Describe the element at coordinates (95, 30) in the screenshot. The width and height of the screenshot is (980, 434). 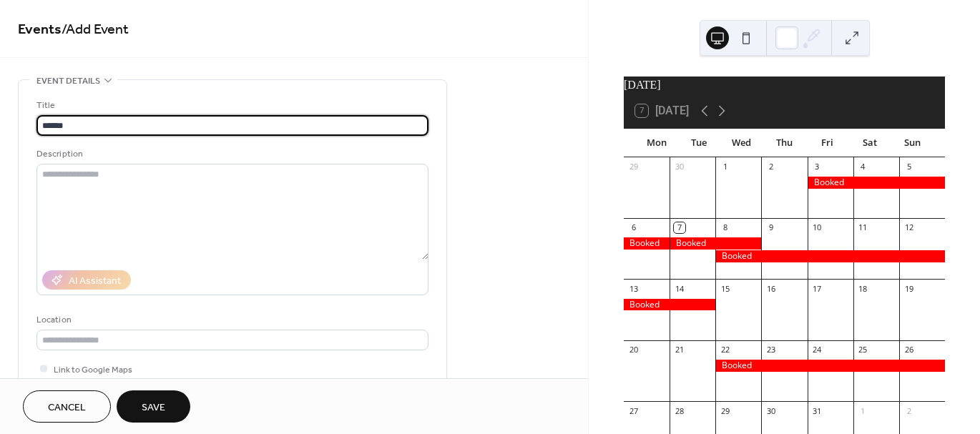
I see `span: / Add Event` at that location.